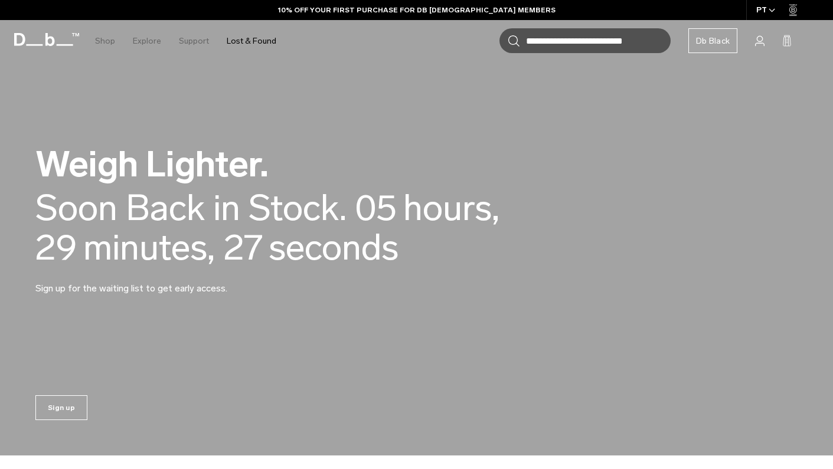 The width and height of the screenshot is (833, 469). What do you see at coordinates (334, 247) in the screenshot?
I see `span: seconds` at bounding box center [334, 247].